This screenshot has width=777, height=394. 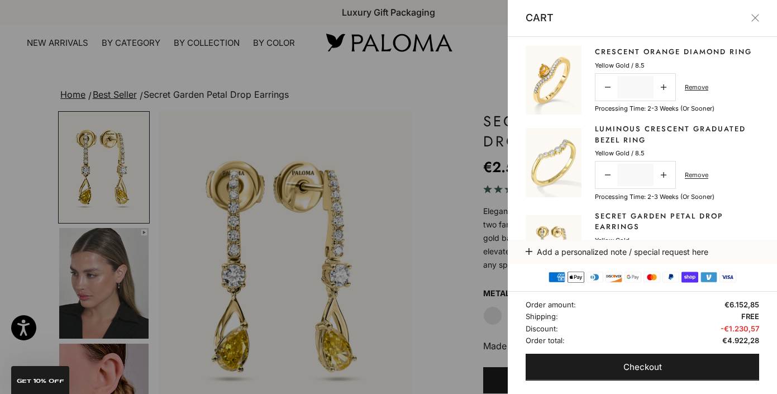 What do you see at coordinates (643, 367) in the screenshot?
I see `span: Checkout` at bounding box center [643, 367].